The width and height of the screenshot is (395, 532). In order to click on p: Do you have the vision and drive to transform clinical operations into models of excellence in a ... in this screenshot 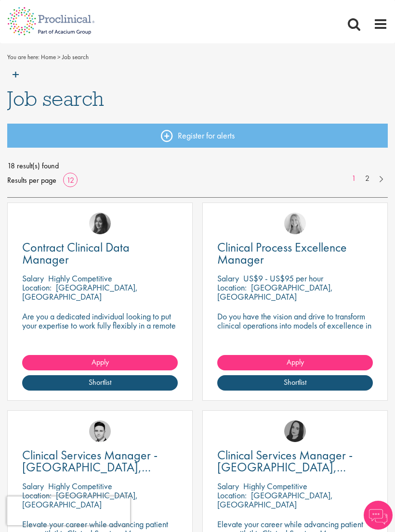, I will do `click(295, 325)`.